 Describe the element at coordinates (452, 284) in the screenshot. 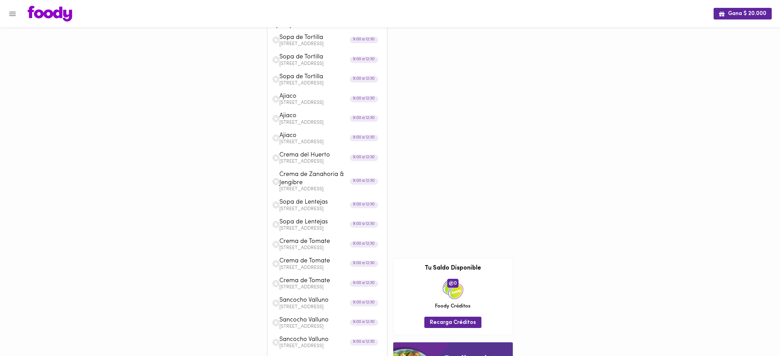

I see `img: foody-creditos.png` at that location.